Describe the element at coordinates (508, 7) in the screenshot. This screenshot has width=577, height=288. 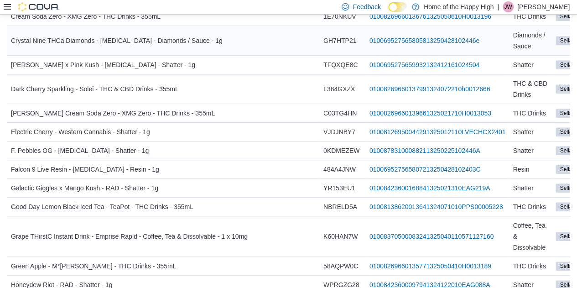
I see `div: Jacob Williams` at that location.